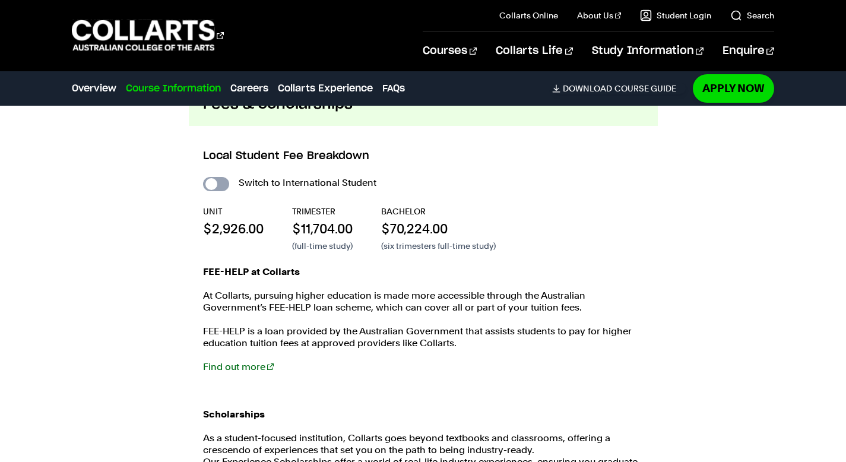  Describe the element at coordinates (308, 183) in the screenshot. I see `label: Switch to International Student` at that location.